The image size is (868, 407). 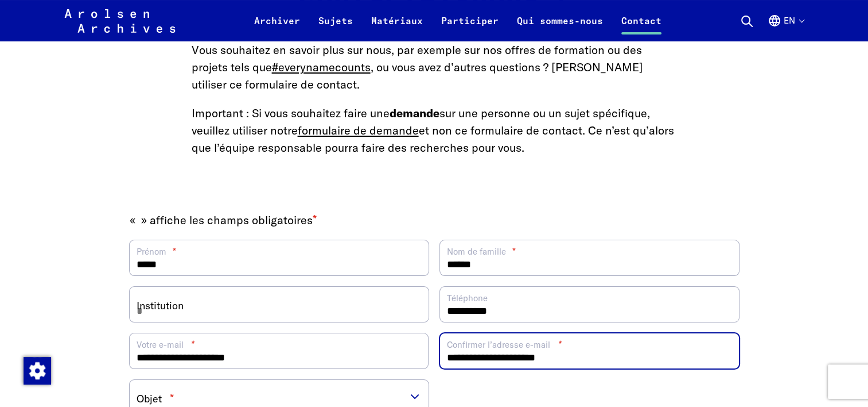 I want to click on a: Matériaux, so click(x=397, y=27).